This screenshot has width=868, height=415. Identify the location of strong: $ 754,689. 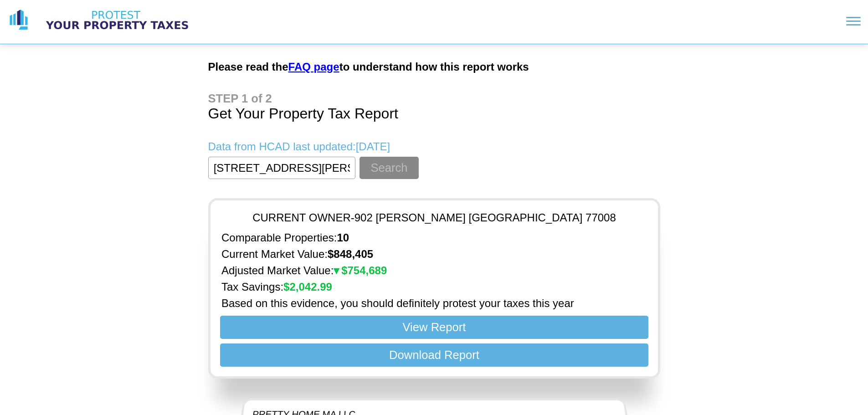
(360, 270).